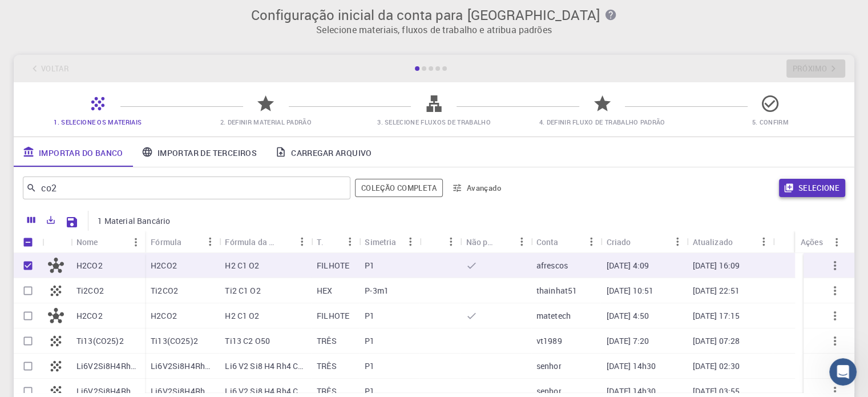 This screenshot has height=397, width=868. Describe the element at coordinates (100, 221) in the screenshot. I see `font: 1` at that location.